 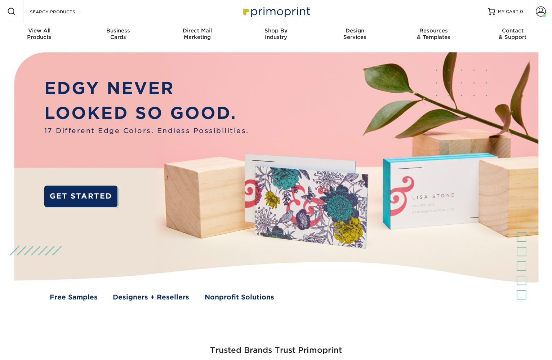 I want to click on span: MY CART, so click(x=508, y=12).